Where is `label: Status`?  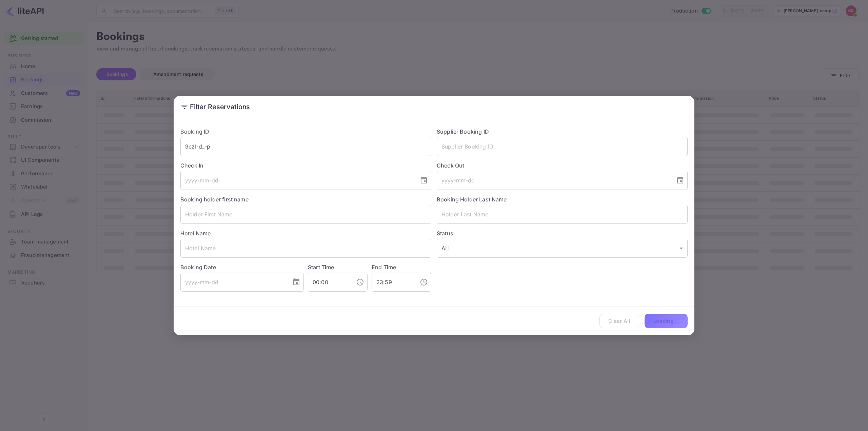 label: Status is located at coordinates (562, 233).